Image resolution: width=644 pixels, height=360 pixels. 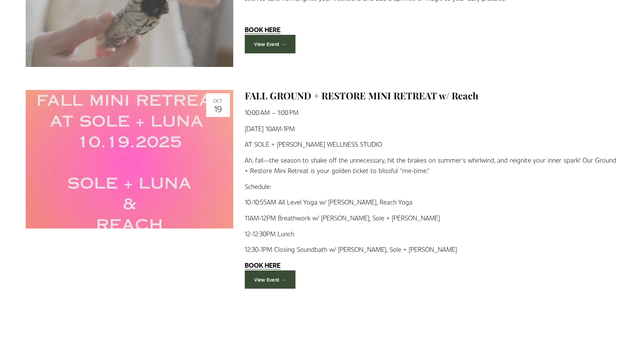 What do you see at coordinates (218, 108) in the screenshot?
I see `div: 19` at bounding box center [218, 108].